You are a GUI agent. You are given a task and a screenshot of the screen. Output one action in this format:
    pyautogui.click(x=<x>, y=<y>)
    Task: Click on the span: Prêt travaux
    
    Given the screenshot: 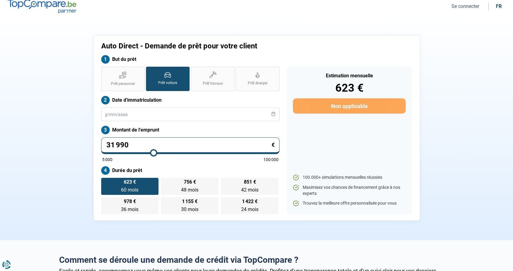 What is the action you would take?
    pyautogui.click(x=213, y=84)
    